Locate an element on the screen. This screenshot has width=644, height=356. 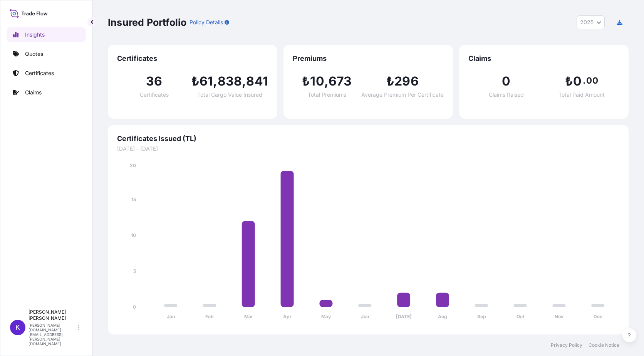
tspan: 20 is located at coordinates (133, 166).